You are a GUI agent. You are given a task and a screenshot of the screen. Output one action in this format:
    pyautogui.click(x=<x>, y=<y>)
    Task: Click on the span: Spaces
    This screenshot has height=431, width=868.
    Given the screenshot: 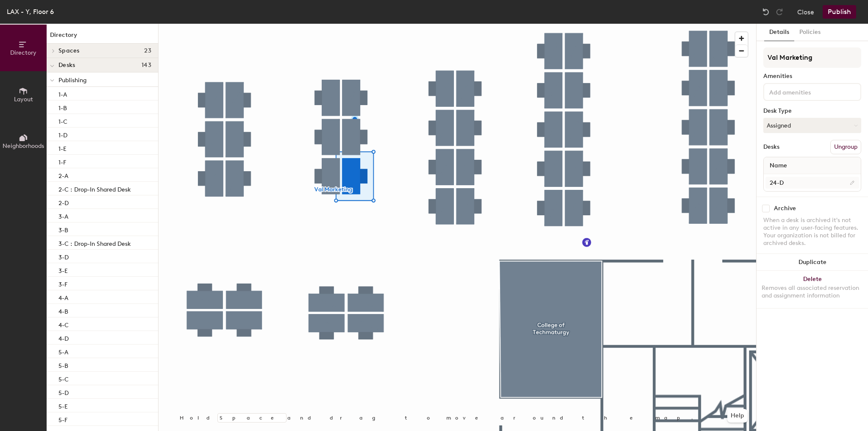 What is the action you would take?
    pyautogui.click(x=69, y=51)
    